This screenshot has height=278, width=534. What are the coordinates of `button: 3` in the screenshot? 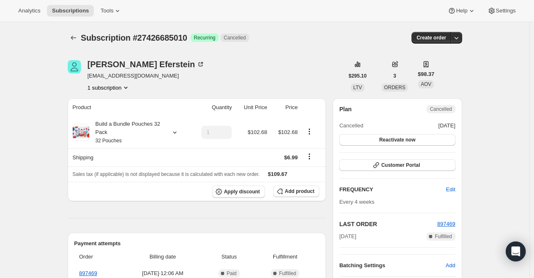 It's located at (394, 76).